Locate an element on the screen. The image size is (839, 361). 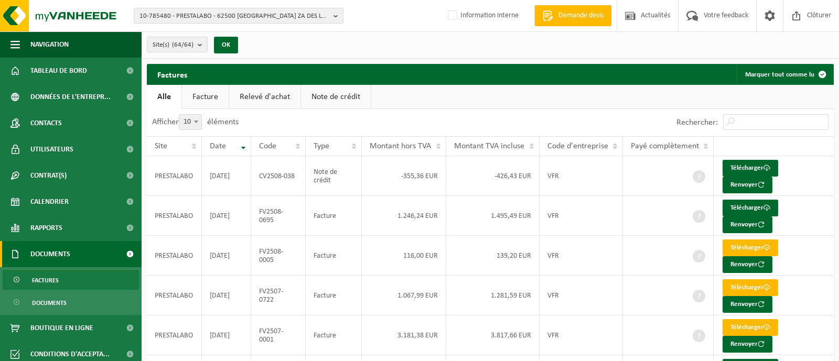
h2: Factures is located at coordinates (172, 74).